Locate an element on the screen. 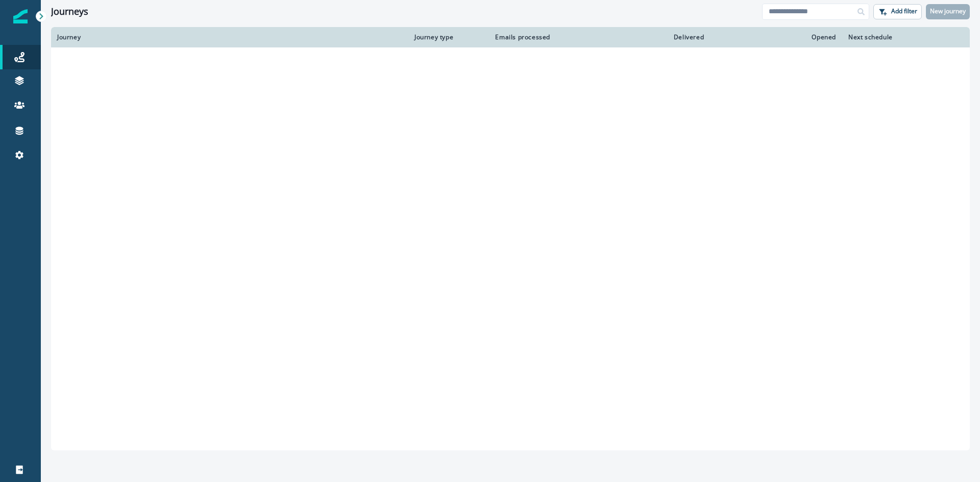 The height and width of the screenshot is (482, 980). div: Opened is located at coordinates (776, 37).